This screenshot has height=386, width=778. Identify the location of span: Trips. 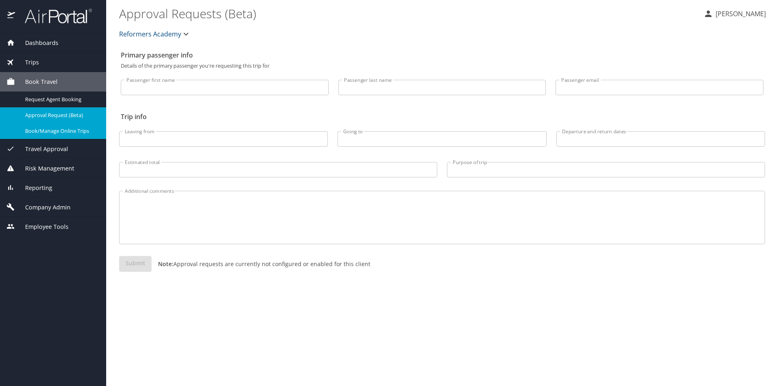
(27, 62).